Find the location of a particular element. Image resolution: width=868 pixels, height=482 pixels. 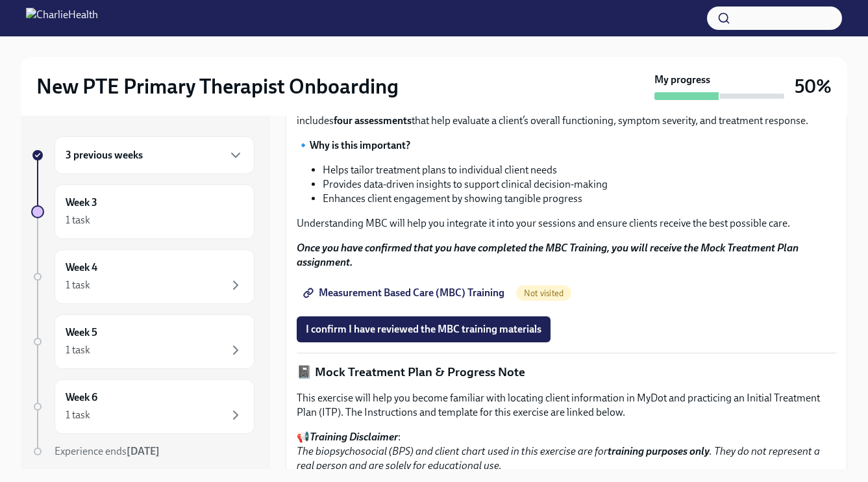

button: I confirm I have reviewed the MBC training materials is located at coordinates (423, 329).